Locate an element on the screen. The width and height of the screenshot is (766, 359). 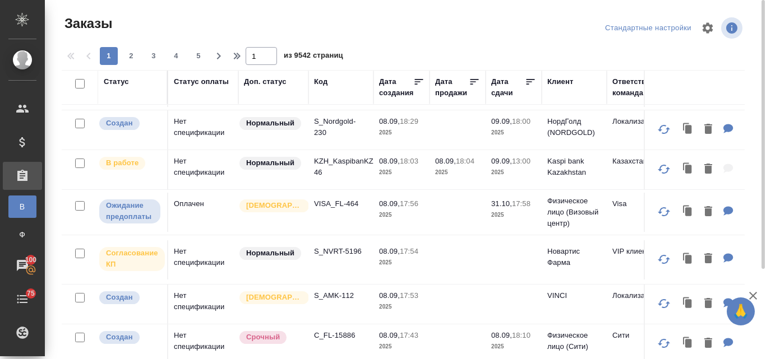
div: Ответственная команда is located at coordinates (640, 87).